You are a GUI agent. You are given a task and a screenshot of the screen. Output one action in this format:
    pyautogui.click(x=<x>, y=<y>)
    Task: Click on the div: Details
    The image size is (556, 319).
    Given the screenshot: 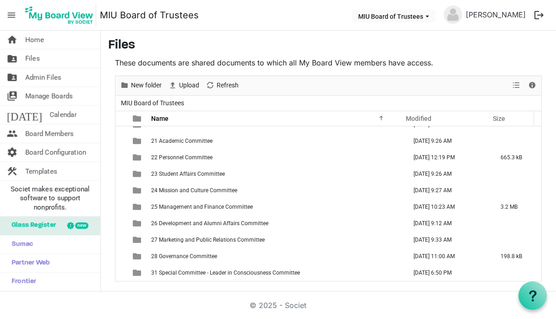 What is the action you would take?
    pyautogui.click(x=532, y=86)
    